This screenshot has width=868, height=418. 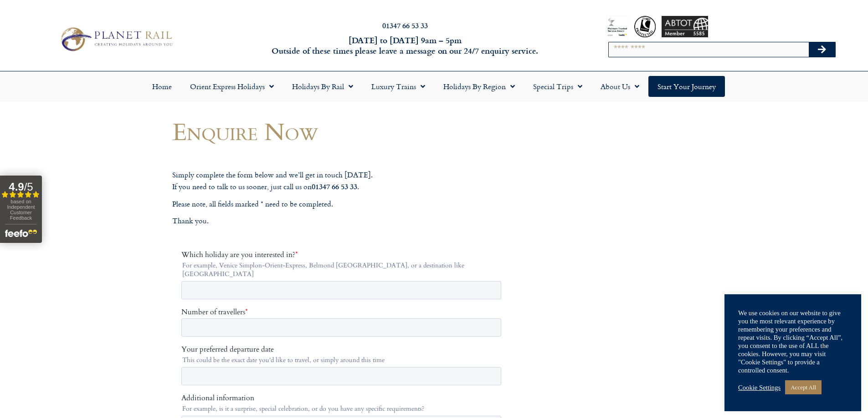 I want to click on span: By telephone, so click(x=30, y=346).